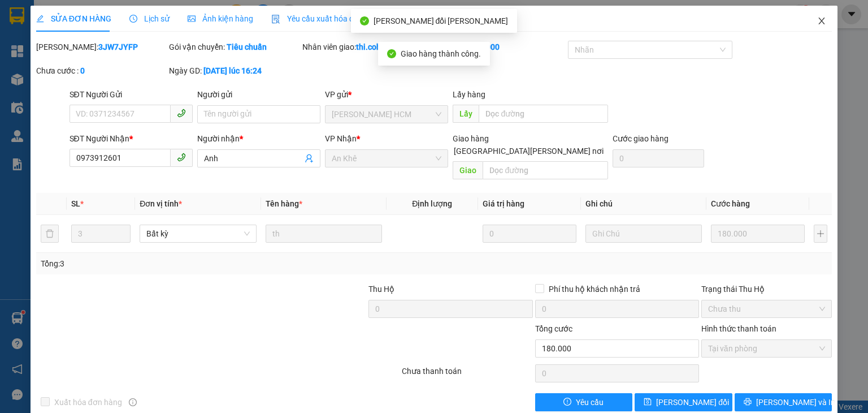 The height and width of the screenshot is (413, 868). I want to click on span: Yêu cầu, so click(589, 402).